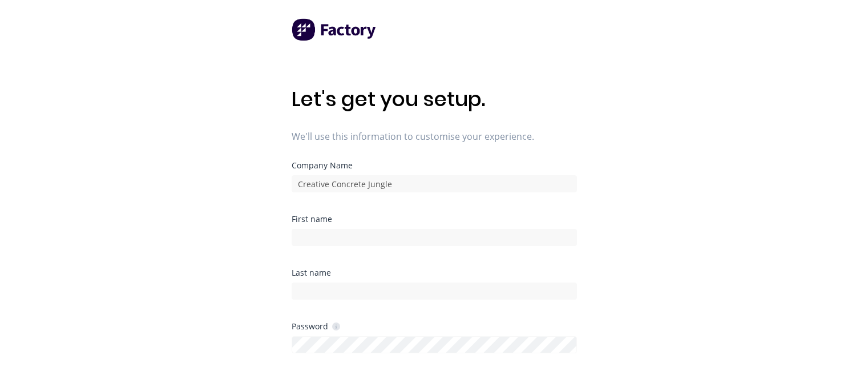  Describe the element at coordinates (434, 99) in the screenshot. I see `h1: Let's get you setup.` at that location.